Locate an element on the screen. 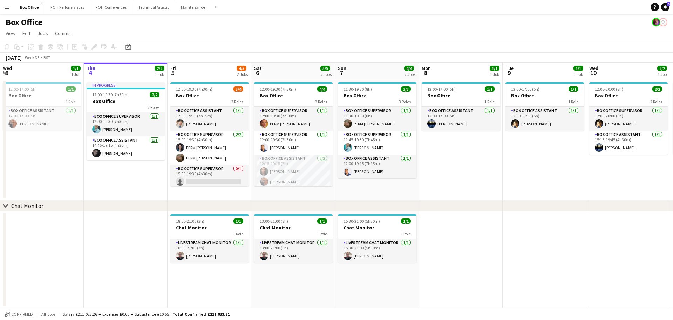  span: Sun is located at coordinates (342, 68).